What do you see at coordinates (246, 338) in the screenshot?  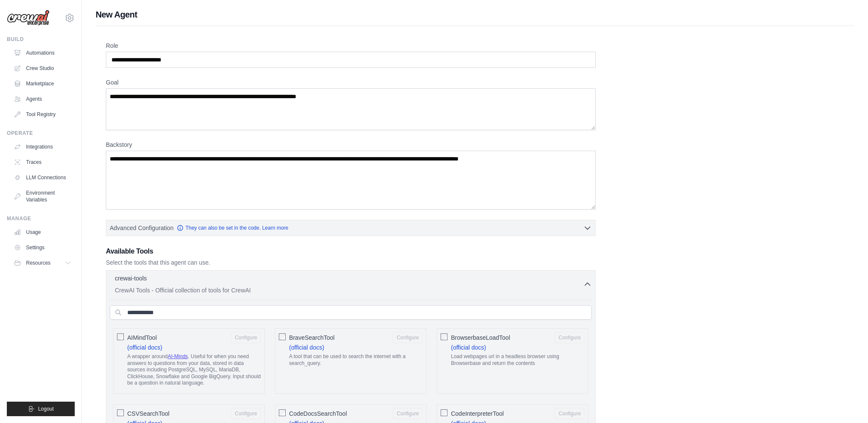 I see `button: AIMindTool (official docs) A wrapper aroundAI-Minds. Useful for when you need answers to question...` at bounding box center [246, 338].